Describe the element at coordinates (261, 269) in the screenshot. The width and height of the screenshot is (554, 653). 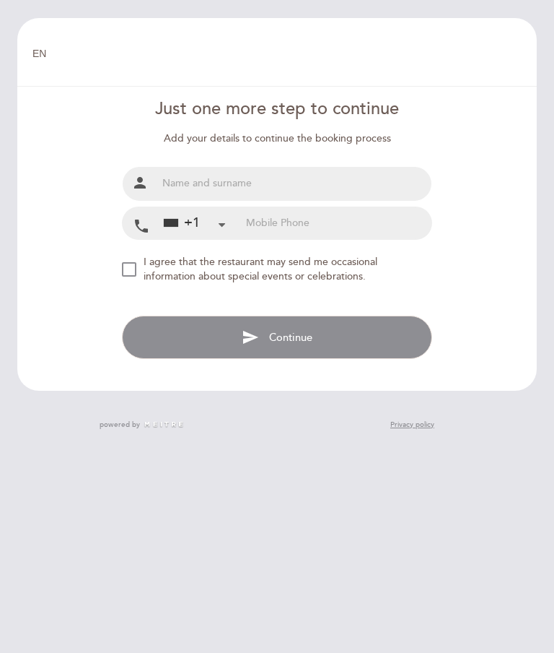
I see `span: I agree that the restaurant may send me occasional information about special events or celebrations.` at that location.